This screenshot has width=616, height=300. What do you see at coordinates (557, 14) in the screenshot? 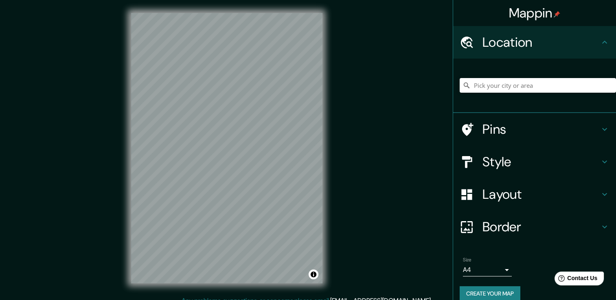
I see `img: pin-icon.png` at bounding box center [557, 14].